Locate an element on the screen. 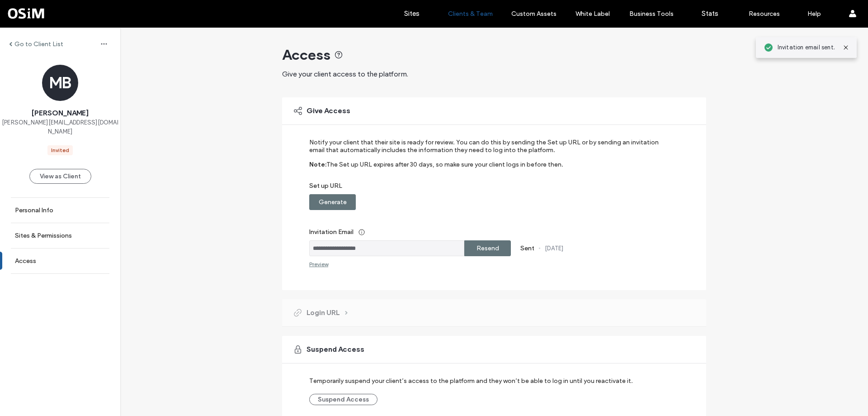 This screenshot has height=416, width=868. label: Resend is located at coordinates (488, 248).